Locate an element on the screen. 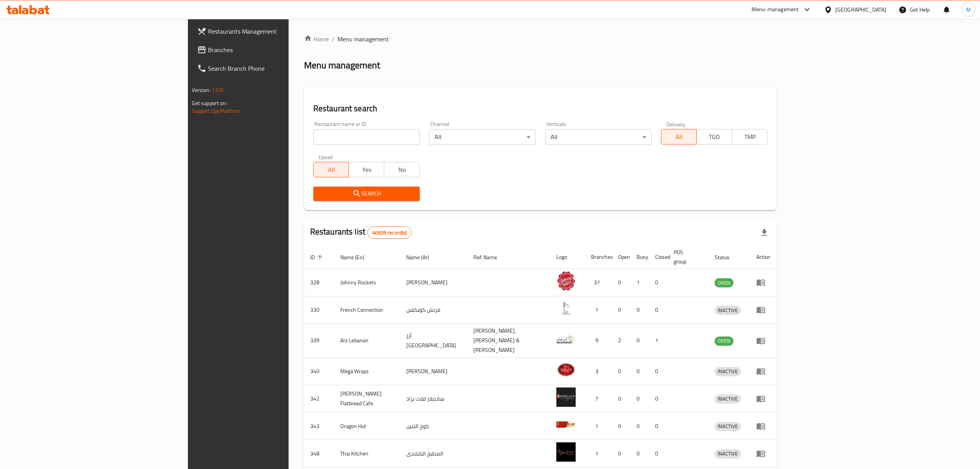 The image size is (980, 469). button: TMP is located at coordinates (750, 137).